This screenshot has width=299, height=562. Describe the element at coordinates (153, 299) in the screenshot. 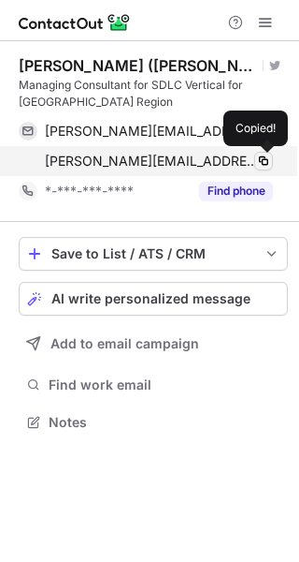

I see `button: AI write personalized message` at that location.